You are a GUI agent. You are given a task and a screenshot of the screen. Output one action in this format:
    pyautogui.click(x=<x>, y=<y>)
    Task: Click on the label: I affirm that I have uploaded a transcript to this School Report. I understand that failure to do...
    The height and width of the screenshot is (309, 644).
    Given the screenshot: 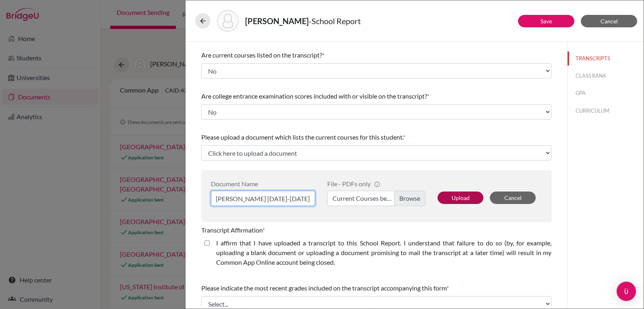 What is the action you would take?
    pyautogui.click(x=383, y=253)
    